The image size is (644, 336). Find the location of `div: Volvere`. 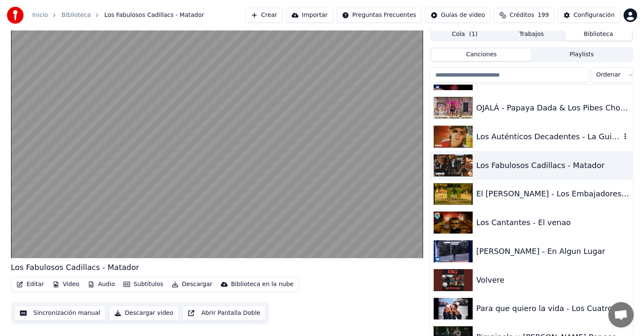

div: Volvere is located at coordinates (552, 280).